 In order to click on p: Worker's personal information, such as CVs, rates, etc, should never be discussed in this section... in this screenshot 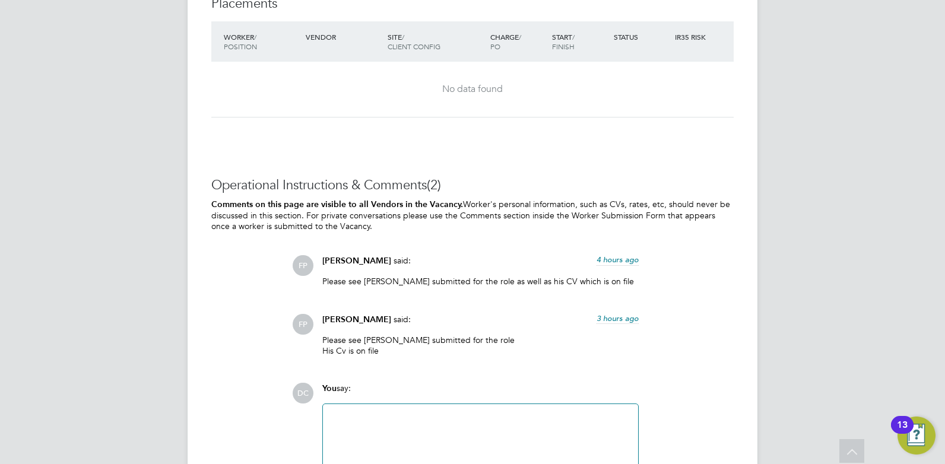, I will do `click(472, 215)`.